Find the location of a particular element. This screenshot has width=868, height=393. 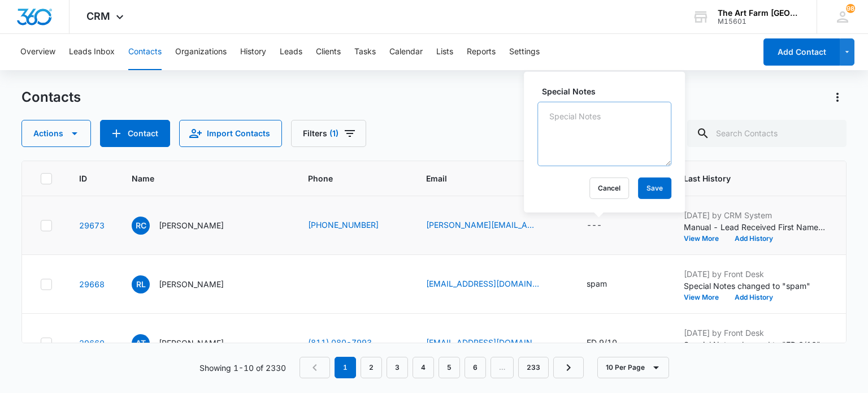

button: Cancel is located at coordinates (609, 188).